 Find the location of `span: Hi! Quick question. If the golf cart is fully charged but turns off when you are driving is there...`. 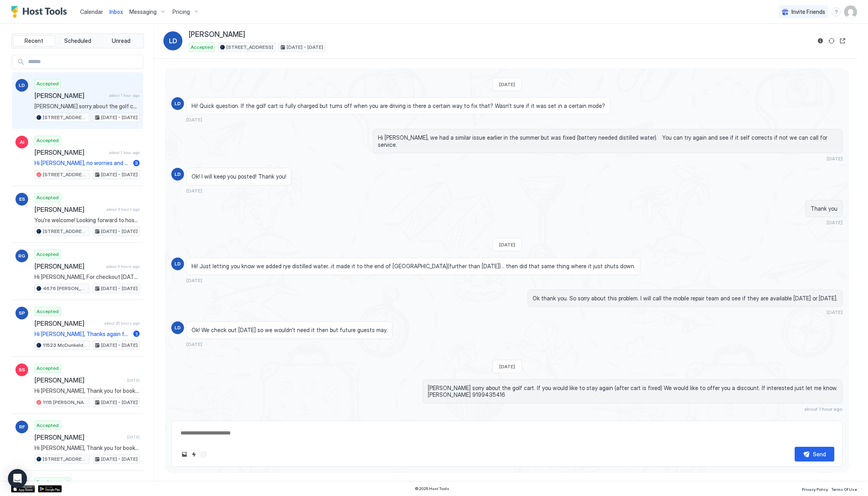

span: Hi! Quick question. If the golf cart is fully charged but turns off when you are driving is there... is located at coordinates (398, 106).